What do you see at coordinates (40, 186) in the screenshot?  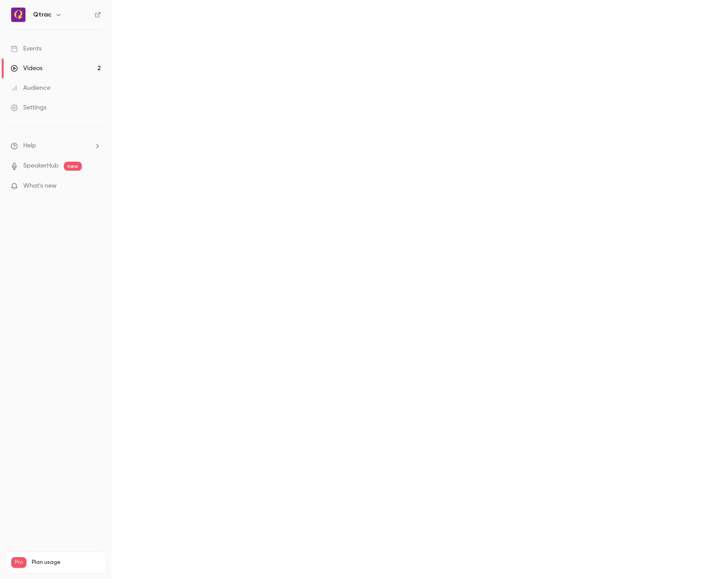 I see `span: What's new` at bounding box center [40, 186].